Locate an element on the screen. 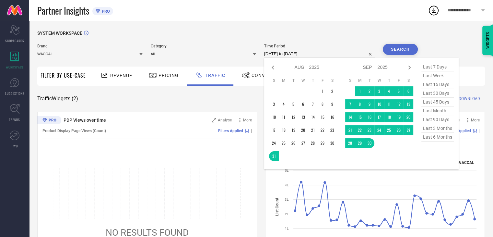 This screenshot has width=493, height=237. span: last 6 months is located at coordinates (438, 137).